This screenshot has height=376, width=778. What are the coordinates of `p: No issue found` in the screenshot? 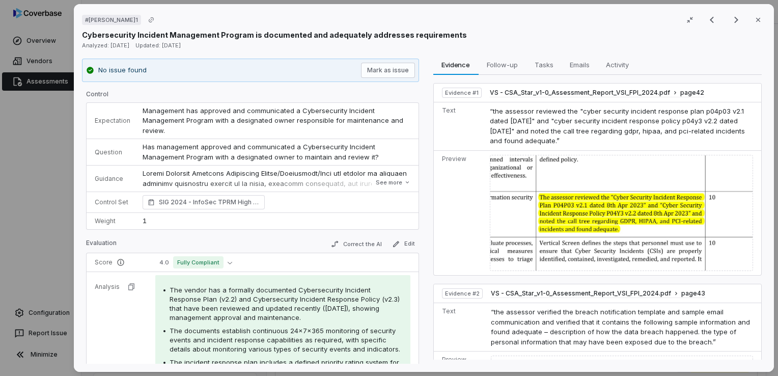 It's located at (122, 70).